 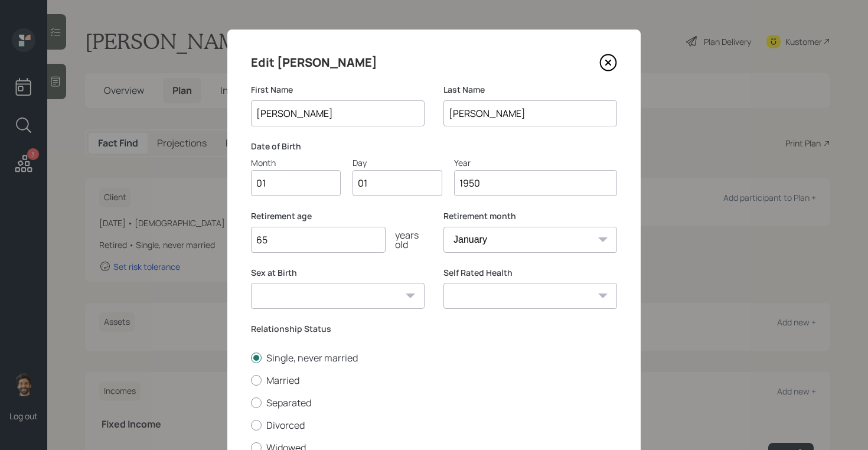 I want to click on label: Date of Birth, so click(x=434, y=147).